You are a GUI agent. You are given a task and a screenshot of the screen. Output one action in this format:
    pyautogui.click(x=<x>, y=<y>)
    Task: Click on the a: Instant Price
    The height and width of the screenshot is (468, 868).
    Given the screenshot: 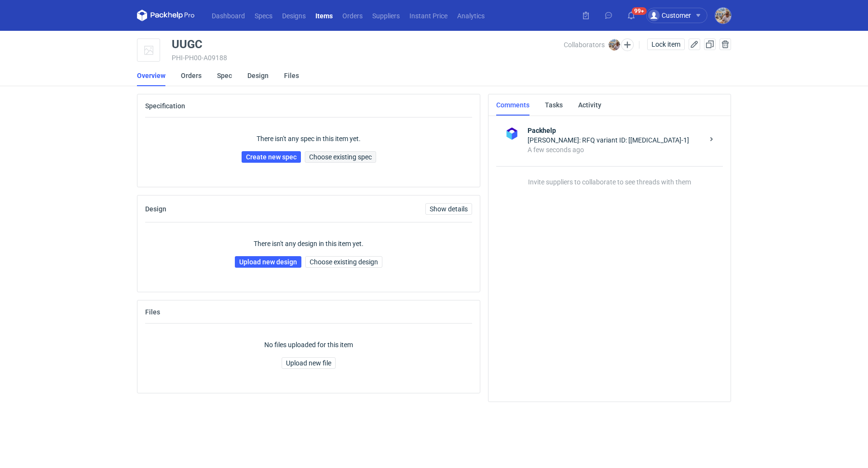 What is the action you would take?
    pyautogui.click(x=429, y=15)
    